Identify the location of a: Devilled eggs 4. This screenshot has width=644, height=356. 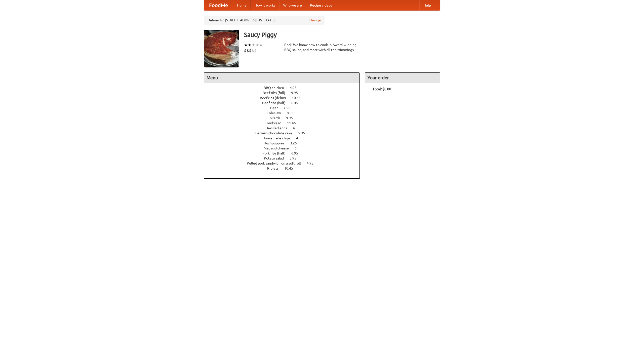
(285, 128).